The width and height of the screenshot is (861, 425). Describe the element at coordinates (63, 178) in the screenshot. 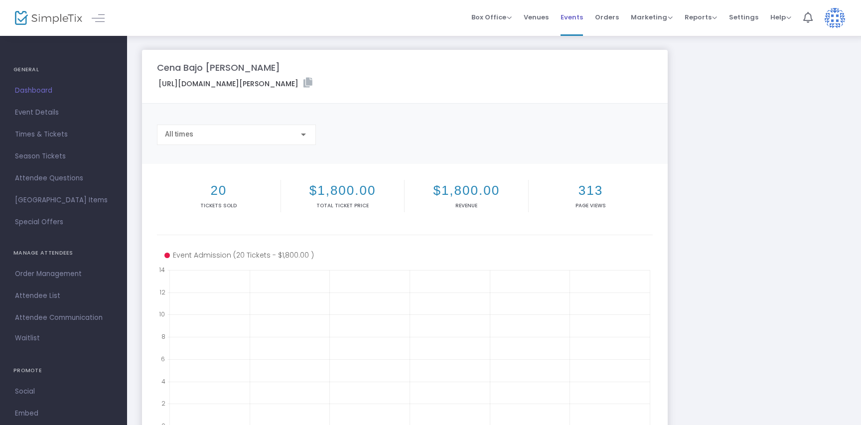

I see `span: Attendee Questions` at that location.